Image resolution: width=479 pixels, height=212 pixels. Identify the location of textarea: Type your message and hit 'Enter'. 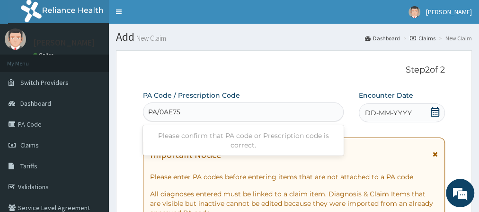
(92, 141).